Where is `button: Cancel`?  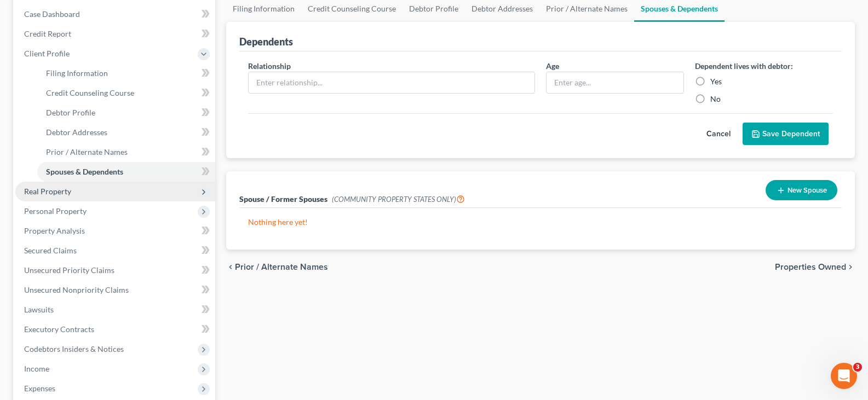 button: Cancel is located at coordinates (718, 134).